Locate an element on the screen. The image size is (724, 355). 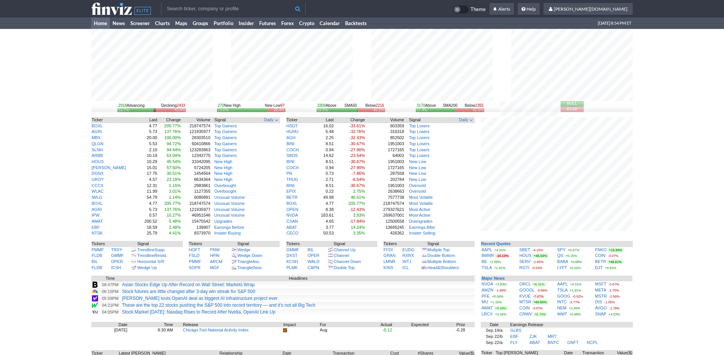
a: CECO is located at coordinates (293, 233).